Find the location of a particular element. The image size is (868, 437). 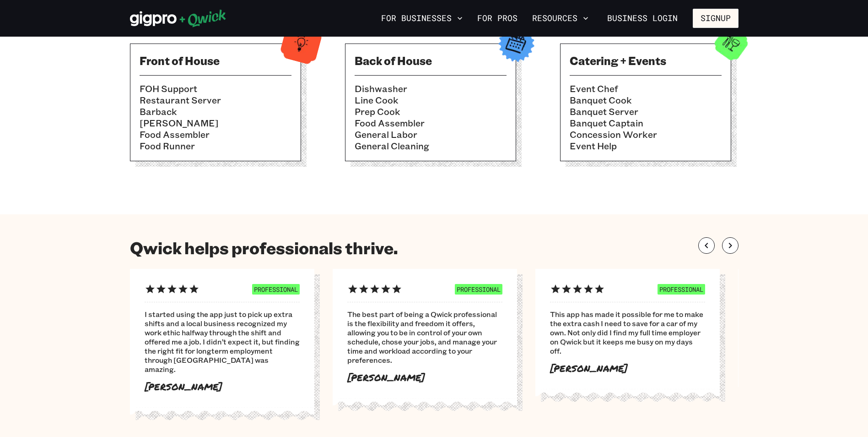

h3: Front of House is located at coordinates (215, 61).